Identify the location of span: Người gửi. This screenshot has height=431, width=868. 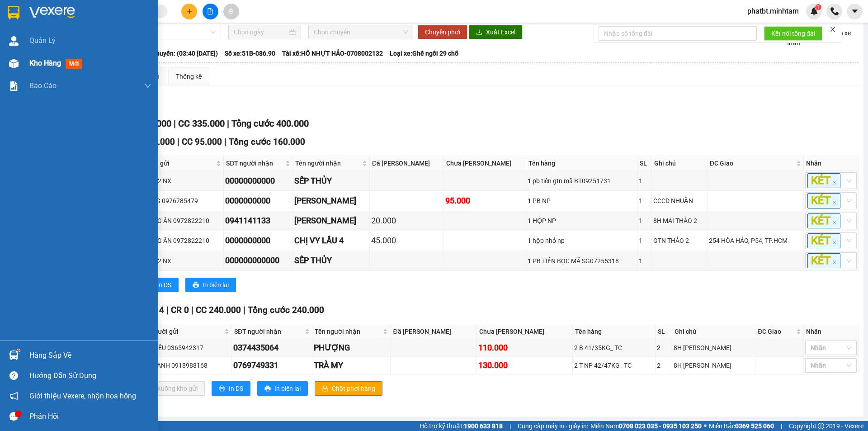
(177, 163).